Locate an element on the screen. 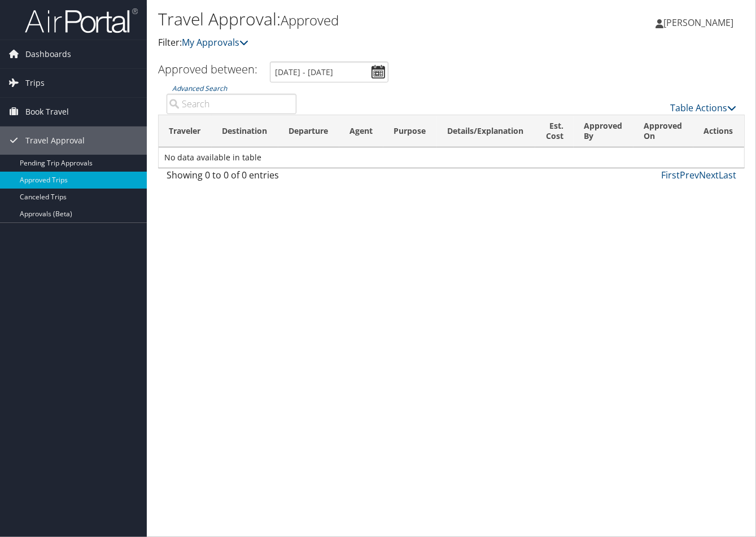 The height and width of the screenshot is (537, 756). th: Actions is located at coordinates (719, 131).